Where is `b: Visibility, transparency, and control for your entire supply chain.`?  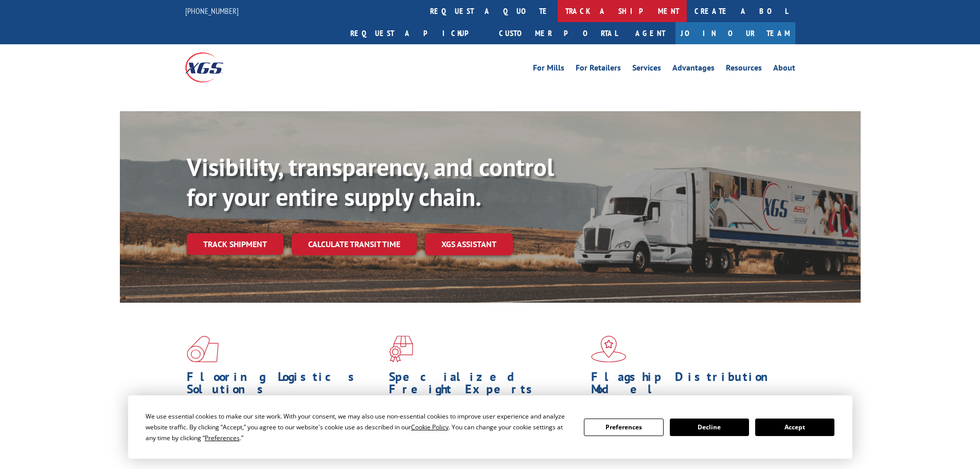 b: Visibility, transparency, and control for your entire supply chain. is located at coordinates (370, 182).